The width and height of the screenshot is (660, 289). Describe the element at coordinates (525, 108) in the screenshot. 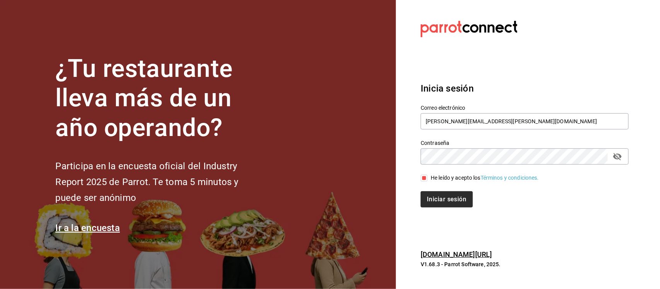

I see `label: Correo electrónico` at that location.